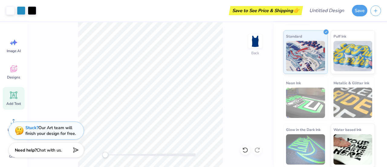 This screenshot has width=387, height=167. Describe the element at coordinates (49, 150) in the screenshot. I see `span: Chat with us.` at that location.